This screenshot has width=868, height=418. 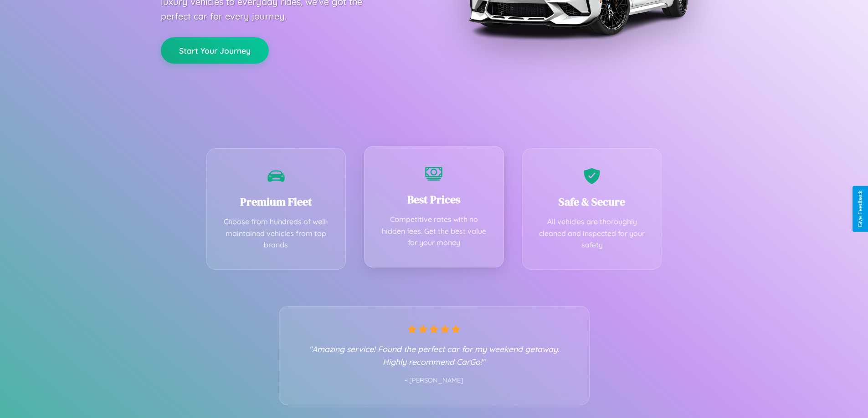 What do you see at coordinates (215, 51) in the screenshot?
I see `button: Start Your Journey` at bounding box center [215, 51].